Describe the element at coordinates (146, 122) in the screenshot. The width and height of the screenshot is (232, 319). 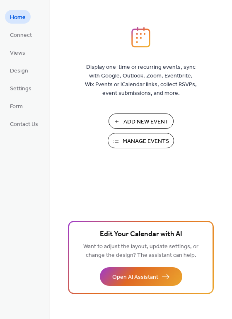
I see `span: Add New Event` at that location.